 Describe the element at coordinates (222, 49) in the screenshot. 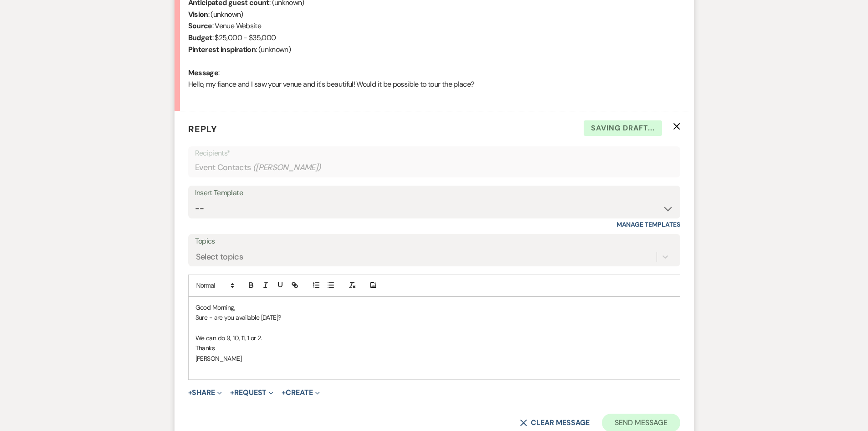

I see `b: Pinterest inspiration` at that location.